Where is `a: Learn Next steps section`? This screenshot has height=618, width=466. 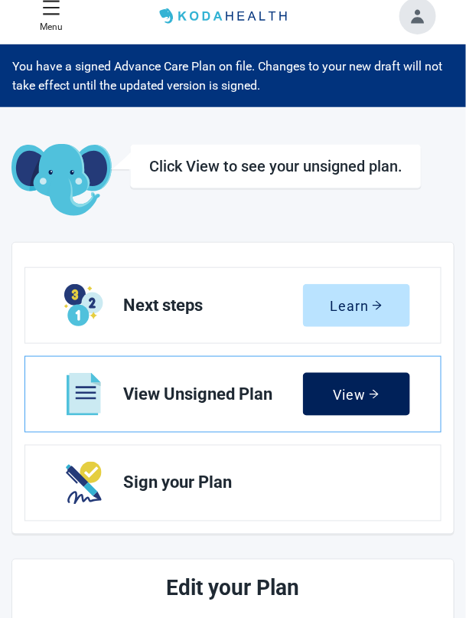 a: Learn Next steps section is located at coordinates (233, 305).